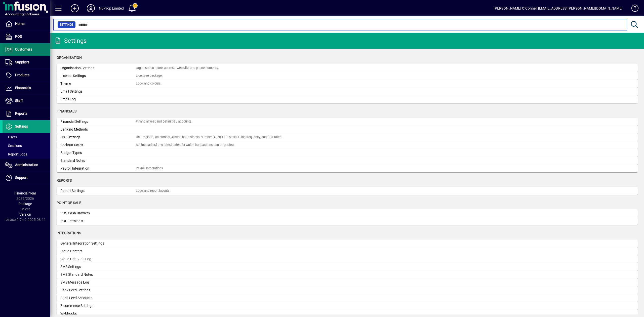  I want to click on a: Sessions, so click(26, 146).